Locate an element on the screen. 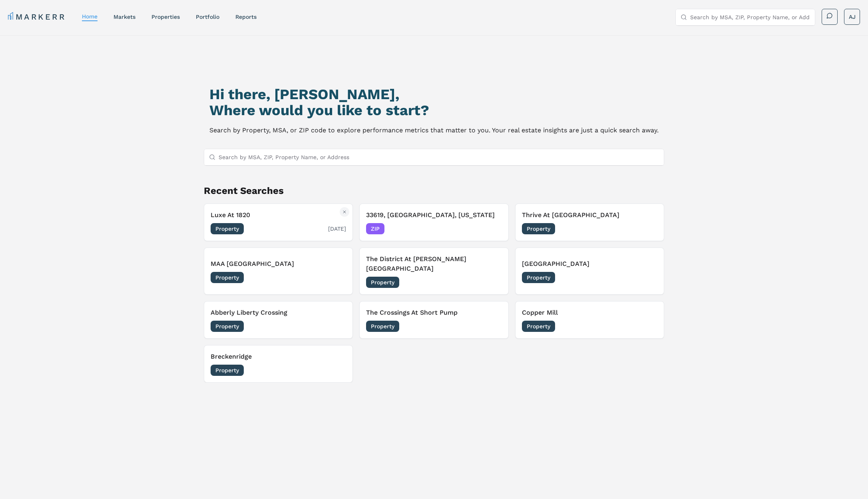  a: MARKERR is located at coordinates (36, 17).